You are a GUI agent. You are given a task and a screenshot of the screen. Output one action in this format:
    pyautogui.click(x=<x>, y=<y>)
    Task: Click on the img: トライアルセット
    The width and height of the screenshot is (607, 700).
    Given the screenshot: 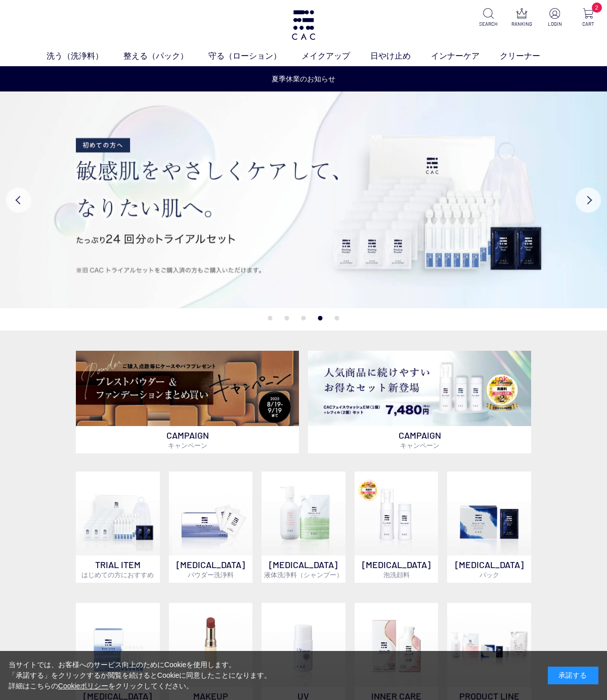 What is the action you would take?
    pyautogui.click(x=118, y=514)
    